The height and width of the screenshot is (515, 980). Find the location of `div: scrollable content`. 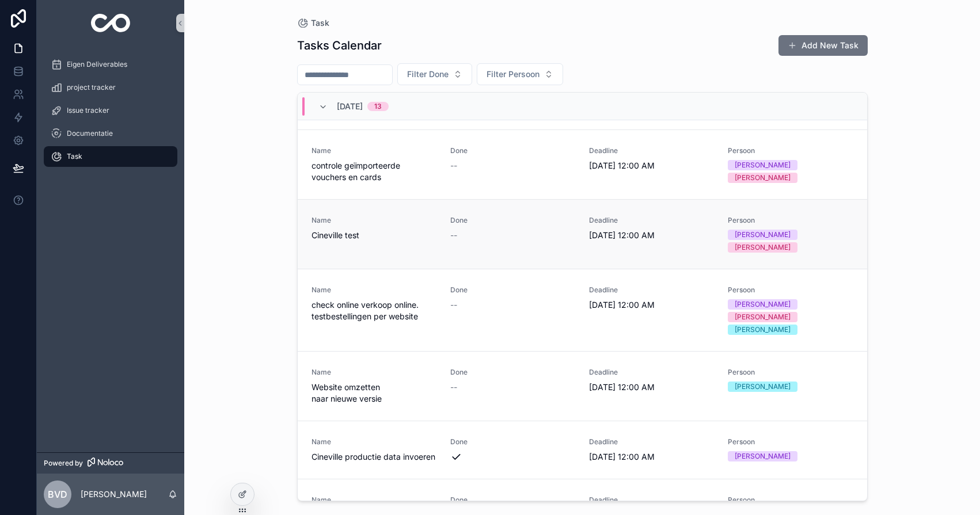

div: scrollable content is located at coordinates (110, 113).